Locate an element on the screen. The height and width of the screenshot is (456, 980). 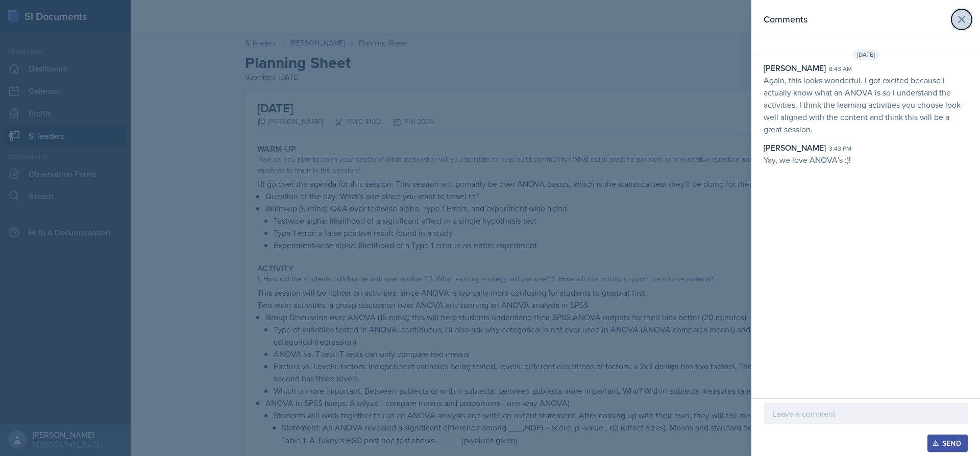
button: Send is located at coordinates (947, 443).